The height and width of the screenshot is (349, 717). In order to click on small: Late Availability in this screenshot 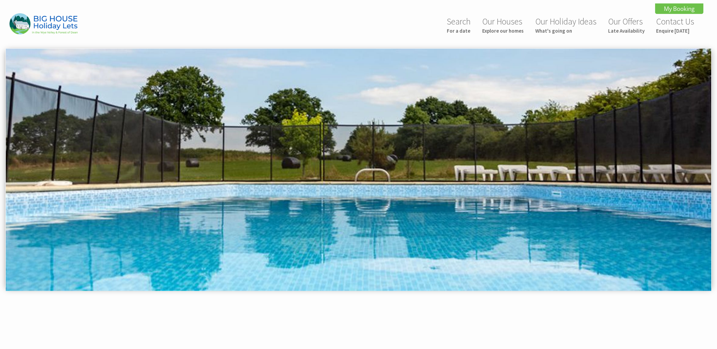, I will do `click(626, 31)`.